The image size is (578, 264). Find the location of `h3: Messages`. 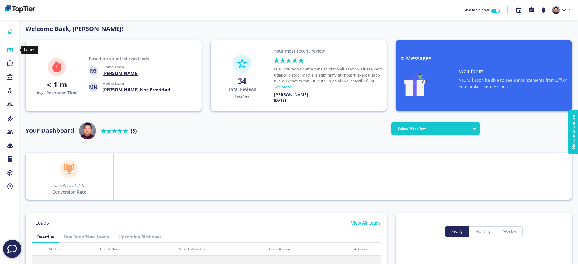

h3: Messages is located at coordinates (484, 58).